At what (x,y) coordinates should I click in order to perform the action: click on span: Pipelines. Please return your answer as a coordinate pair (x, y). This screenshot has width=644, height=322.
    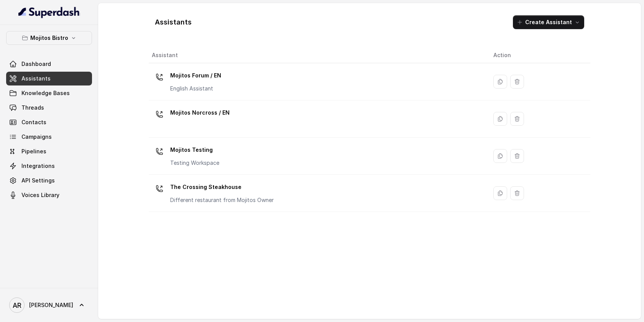
    Looking at the image, I should click on (34, 151).